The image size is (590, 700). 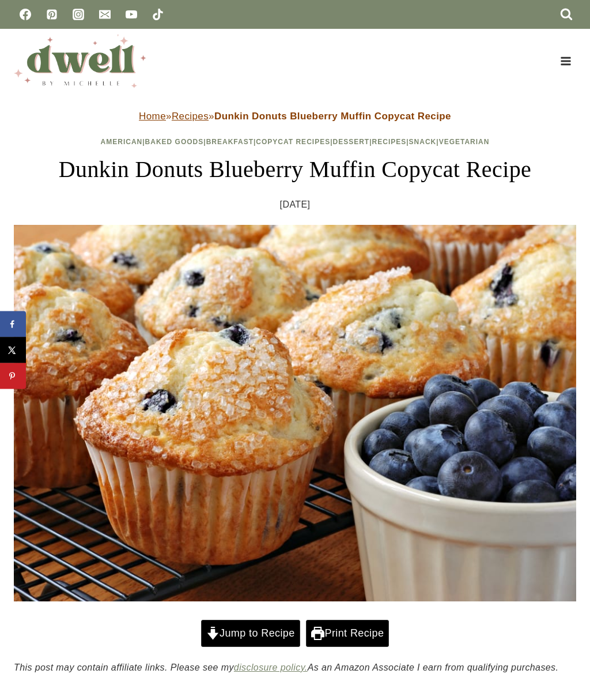 I want to click on img: dunkin donuts blueberry muffins recipe, so click(x=295, y=413).